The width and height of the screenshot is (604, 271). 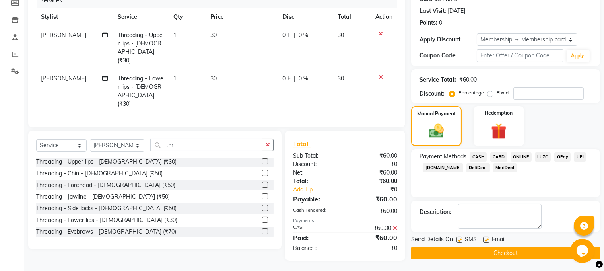 What do you see at coordinates (428, 23) in the screenshot?
I see `div: Points:` at bounding box center [428, 23].